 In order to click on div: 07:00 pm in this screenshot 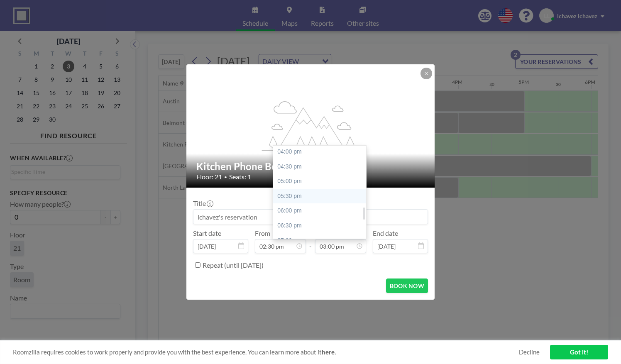, I will do `click(322, 241)`.